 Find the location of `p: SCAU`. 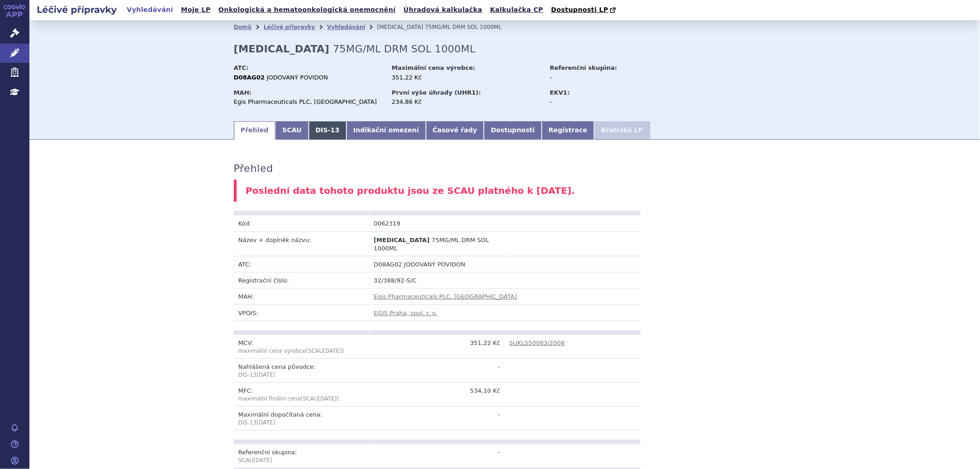

p: SCAU is located at coordinates (301, 460).